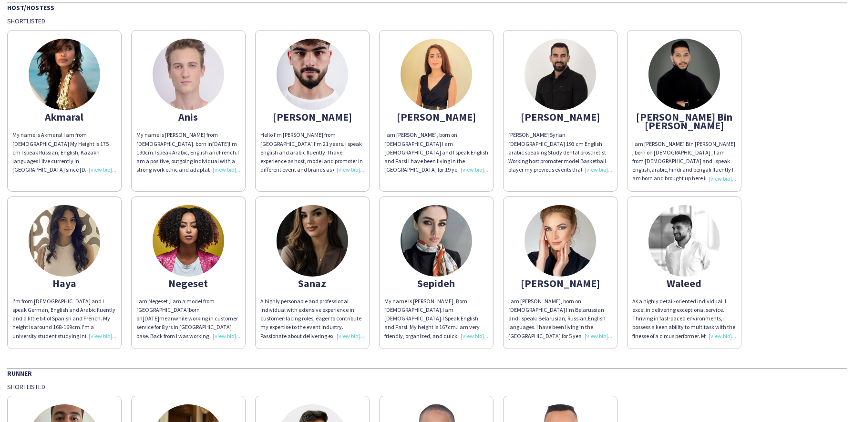  Describe the element at coordinates (560, 241) in the screenshot. I see `img: thumb-4bc3096c-6e4d-45b9-91b4-556c0950d42a.jpg` at that location.